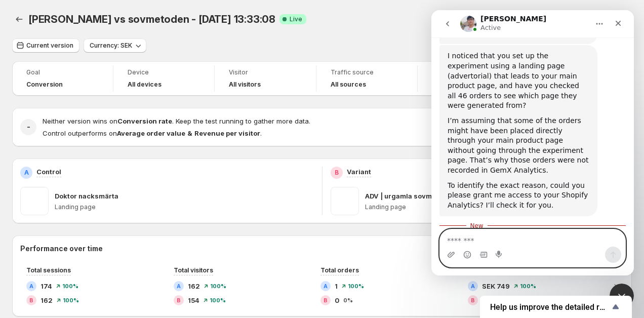  What do you see at coordinates (52, 245) in the screenshot?
I see `button: Gif picker` at bounding box center [52, 245].